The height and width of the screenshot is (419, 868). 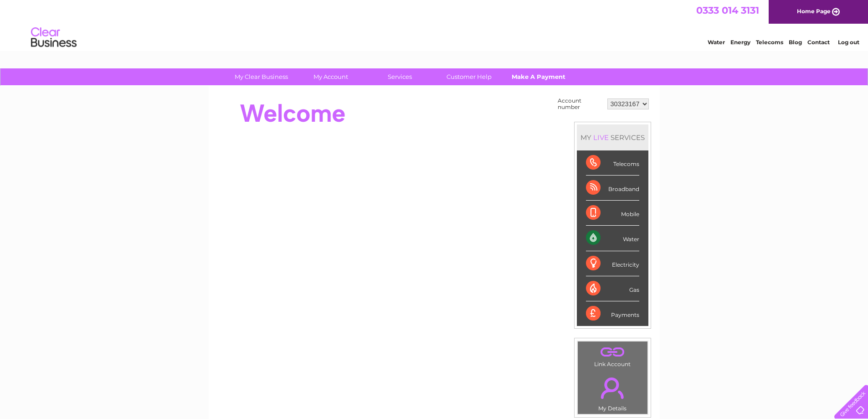 What do you see at coordinates (331, 77) in the screenshot?
I see `a: My Account` at bounding box center [331, 77].